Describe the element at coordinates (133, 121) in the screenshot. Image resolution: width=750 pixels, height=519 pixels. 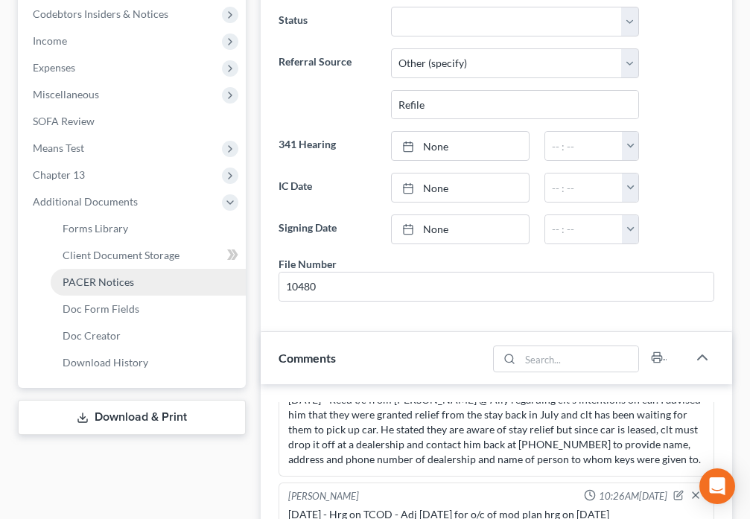
I see `a: SOFA Review` at that location.